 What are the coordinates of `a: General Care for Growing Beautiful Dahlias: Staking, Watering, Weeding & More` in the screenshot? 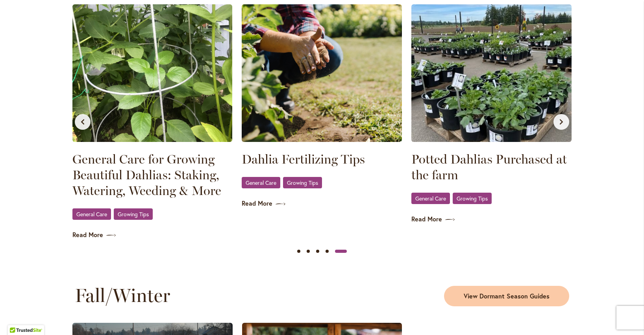 It's located at (153, 175).